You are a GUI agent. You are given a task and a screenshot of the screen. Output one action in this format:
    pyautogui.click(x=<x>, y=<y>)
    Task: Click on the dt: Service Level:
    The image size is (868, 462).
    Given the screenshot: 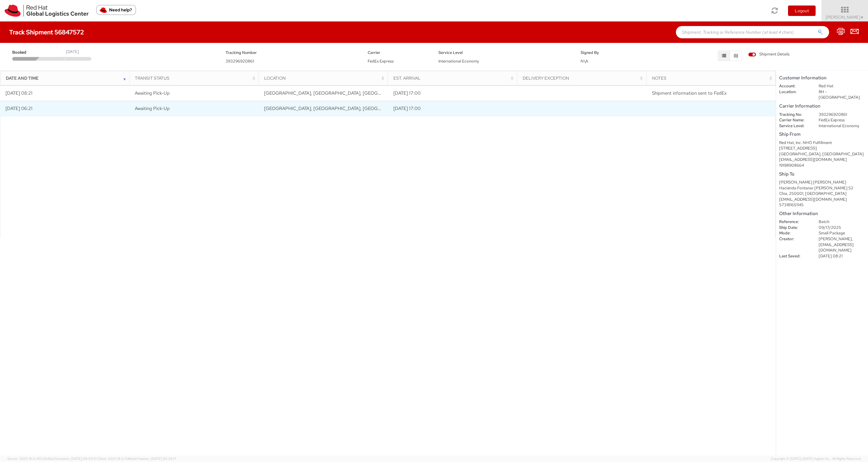 What is the action you would take?
    pyautogui.click(x=794, y=126)
    